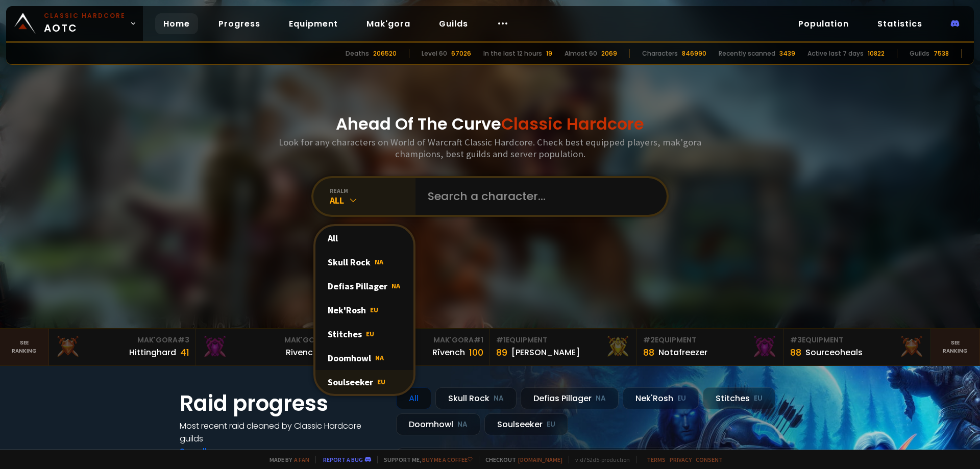 This screenshot has height=469, width=980. Describe the element at coordinates (609, 54) in the screenshot. I see `div: 2069` at that location.